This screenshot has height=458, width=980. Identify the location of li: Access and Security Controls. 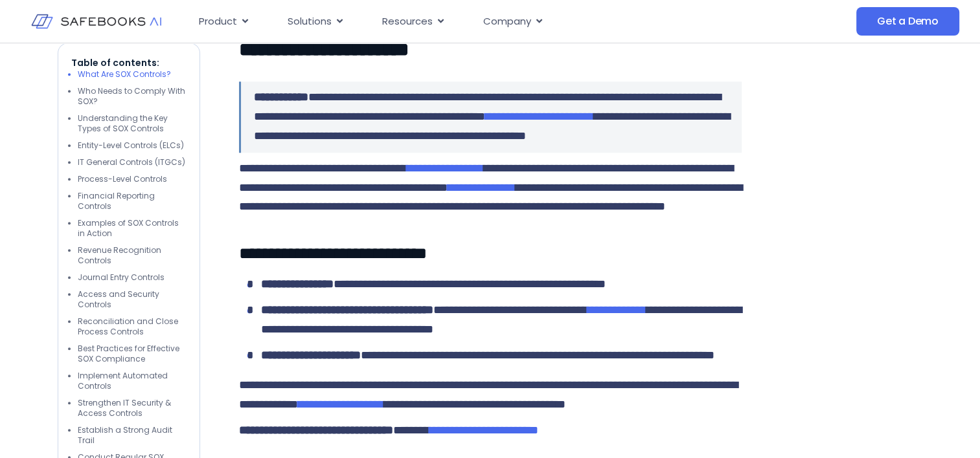
(132, 301).